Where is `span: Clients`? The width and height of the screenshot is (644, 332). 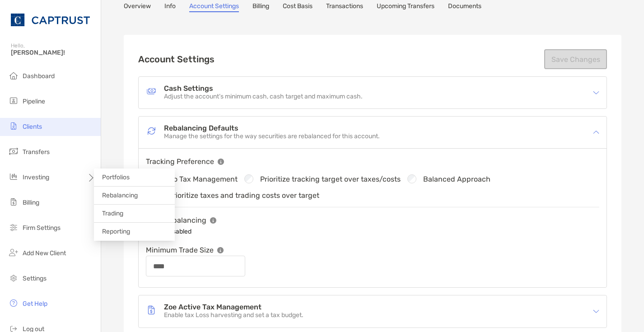
span: Clients is located at coordinates (32, 127).